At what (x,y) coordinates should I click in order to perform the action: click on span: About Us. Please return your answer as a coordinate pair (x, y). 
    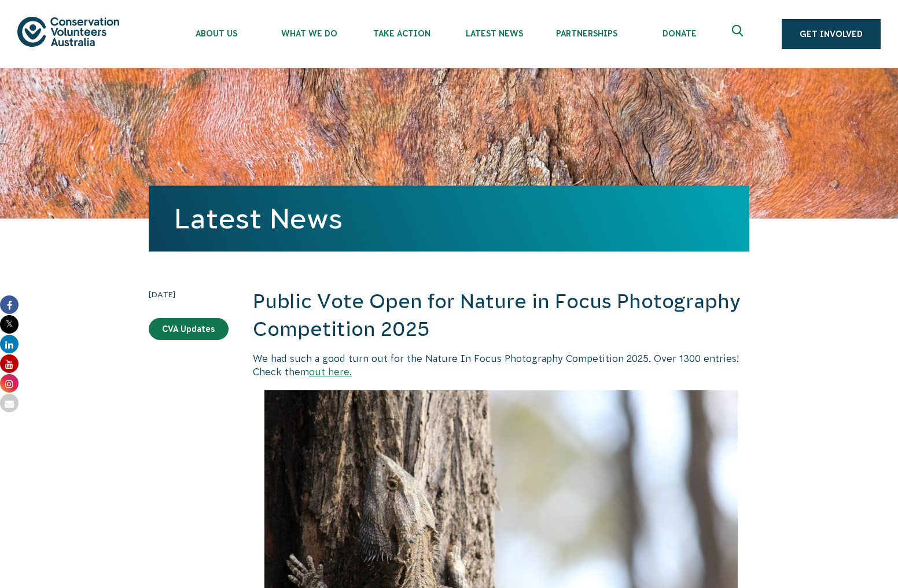
    Looking at the image, I should click on (217, 34).